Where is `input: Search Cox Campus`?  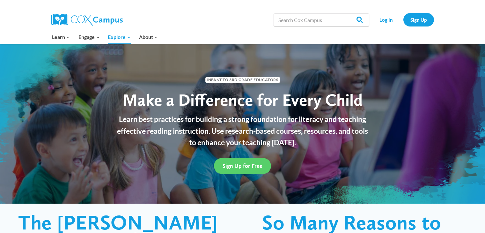 input: Search Cox Campus is located at coordinates (321, 20).